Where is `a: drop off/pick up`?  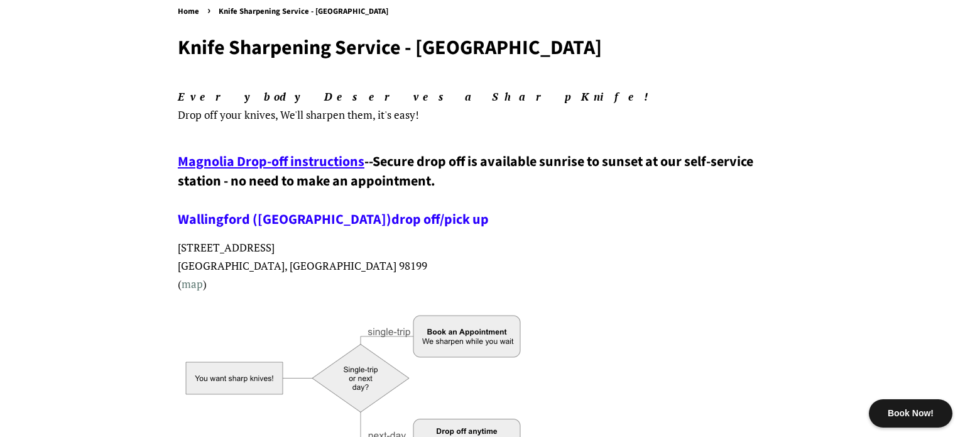
a: drop off/pick up is located at coordinates (440, 219).